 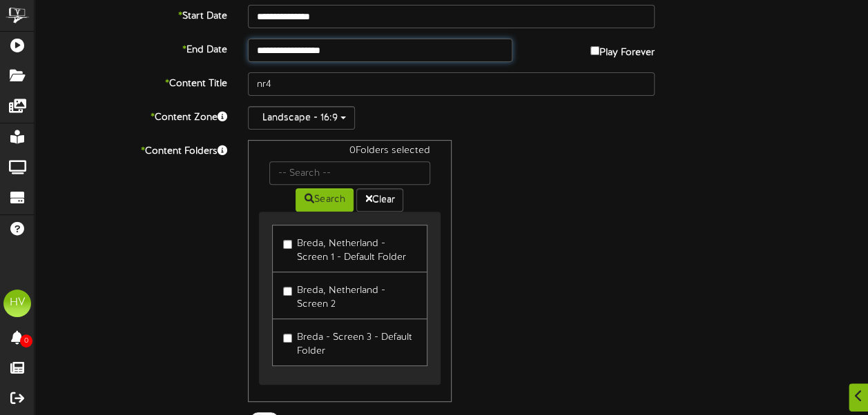 What do you see at coordinates (130, 149) in the screenshot?
I see `label: Content Folders` at bounding box center [130, 149].